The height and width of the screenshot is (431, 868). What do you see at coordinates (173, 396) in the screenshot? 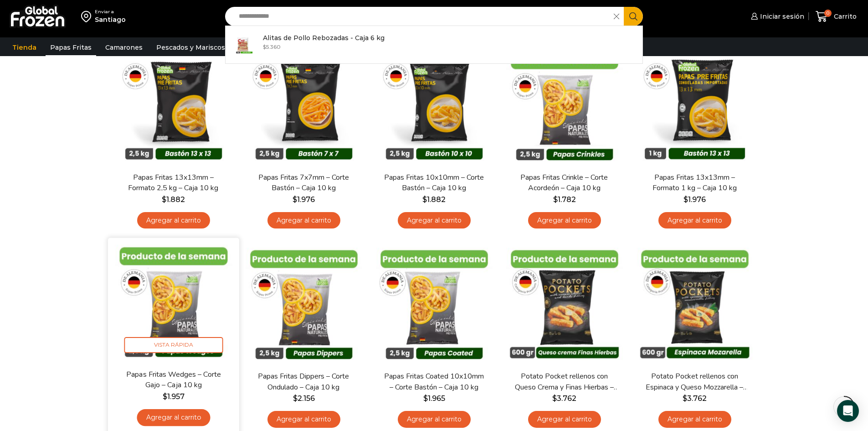
I see `bdi: 1.957` at bounding box center [173, 396].